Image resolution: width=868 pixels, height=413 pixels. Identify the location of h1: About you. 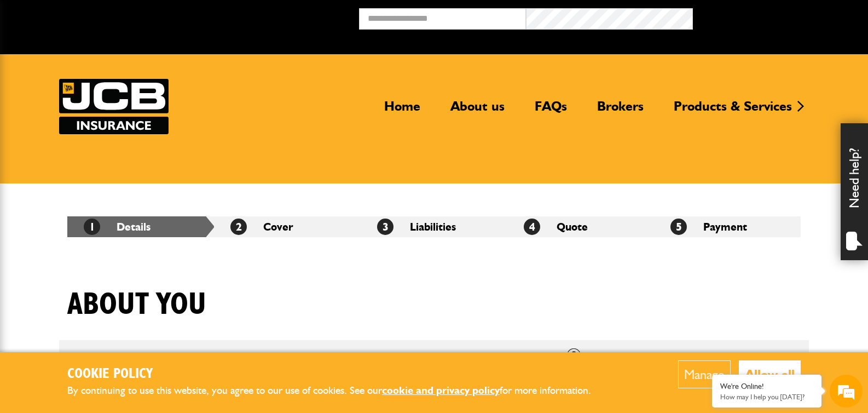
(137, 304).